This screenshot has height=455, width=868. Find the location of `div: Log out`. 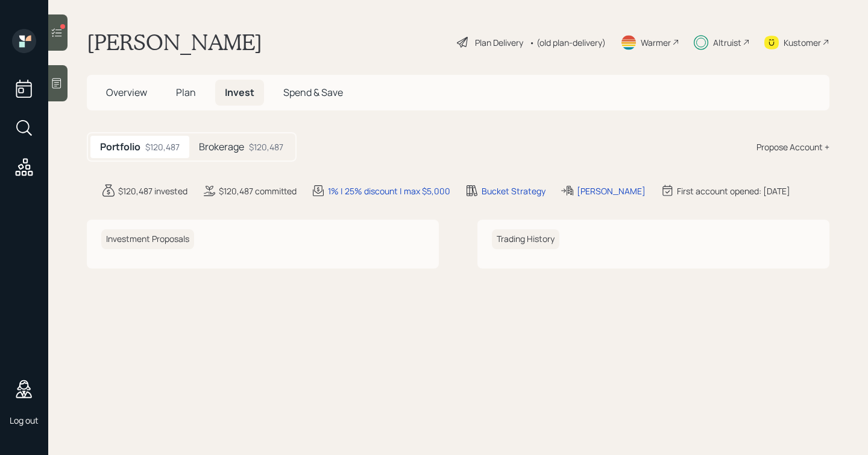

div: Log out is located at coordinates (24, 420).